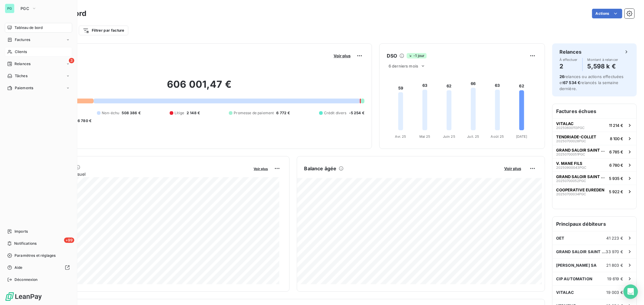 Image resolution: width=644 pixels, height=305 pixels. I want to click on button: VITALAC20250600113PGC11 214 €, so click(594, 125).